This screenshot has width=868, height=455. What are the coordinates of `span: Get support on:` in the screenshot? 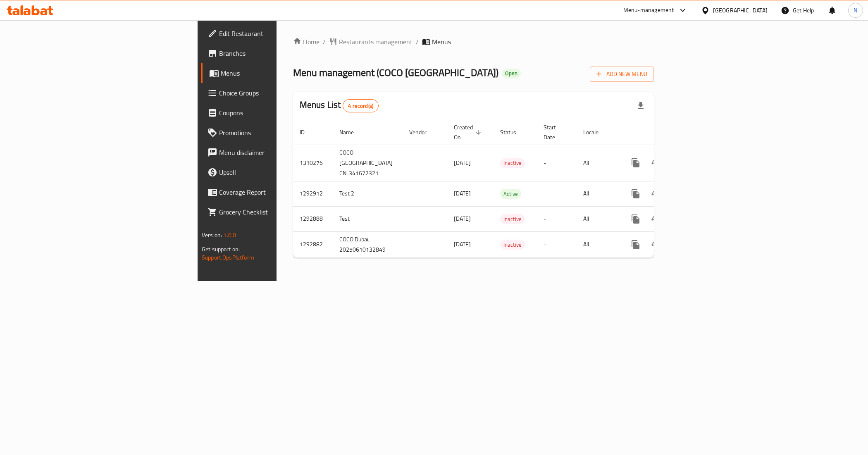 It's located at (221, 250).